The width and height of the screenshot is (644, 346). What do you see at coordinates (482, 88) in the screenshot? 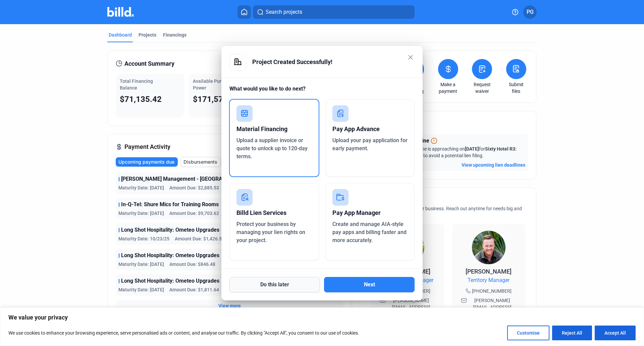
I see `a: Request waiver` at bounding box center [482, 88].